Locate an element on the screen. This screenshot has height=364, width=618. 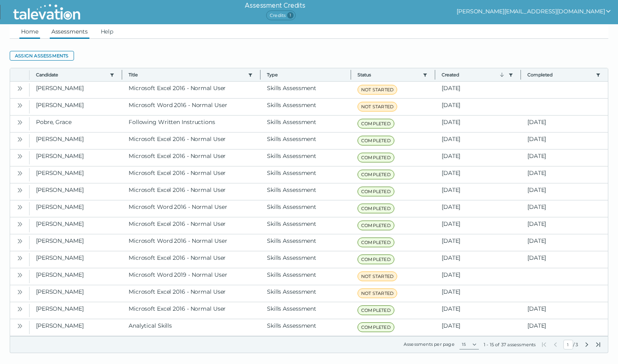
button: Previous Page is located at coordinates (555, 345).